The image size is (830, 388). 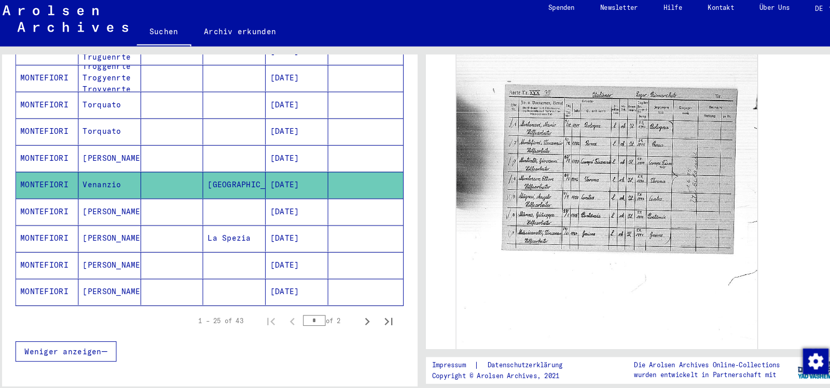 I want to click on button: First page, so click(x=269, y=317).